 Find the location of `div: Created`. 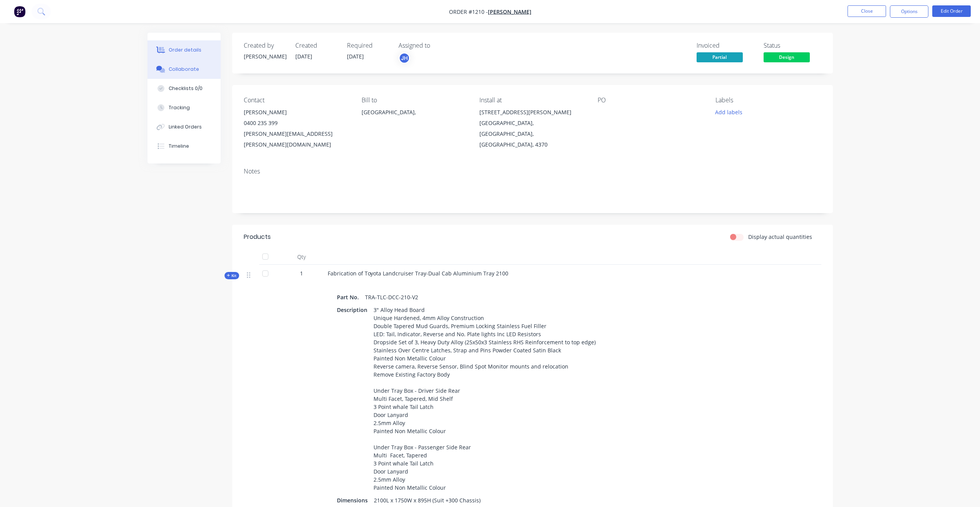

div: Created is located at coordinates (316, 46).